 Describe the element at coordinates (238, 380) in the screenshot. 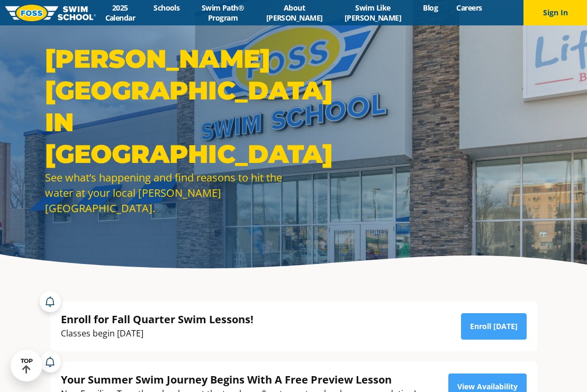

I see `div: Your Summer Swim Journey Begins With A Free Preview Lesson` at that location.